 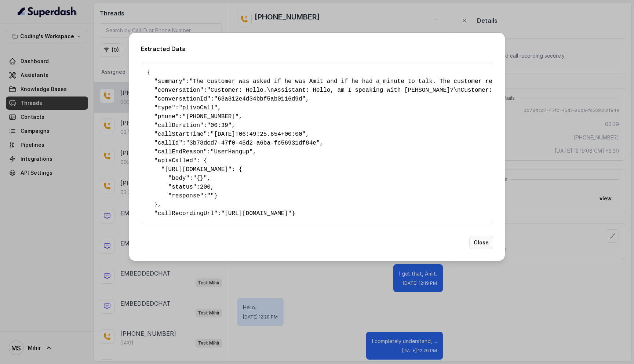 I want to click on span: callStartTime, so click(x=180, y=134).